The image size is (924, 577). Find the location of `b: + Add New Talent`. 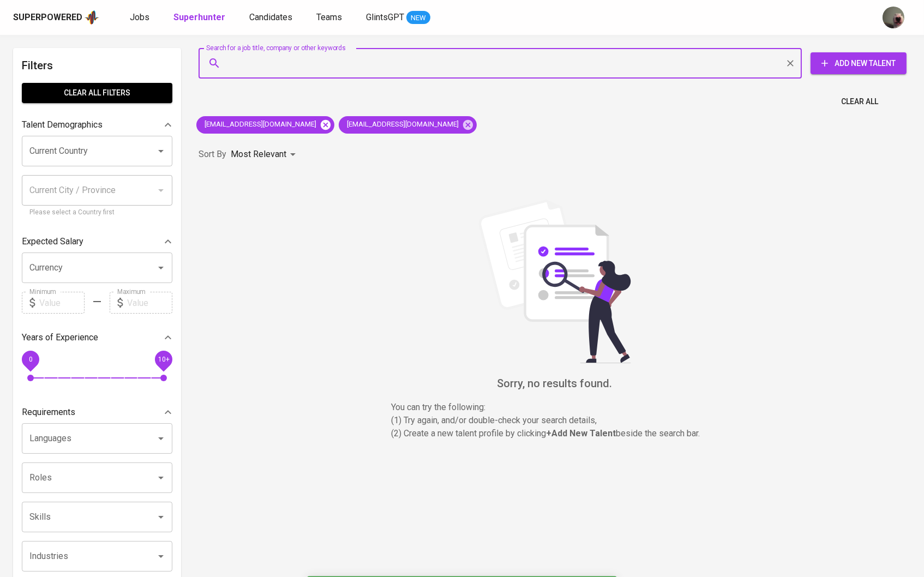

b: + Add New Talent is located at coordinates (581, 433).